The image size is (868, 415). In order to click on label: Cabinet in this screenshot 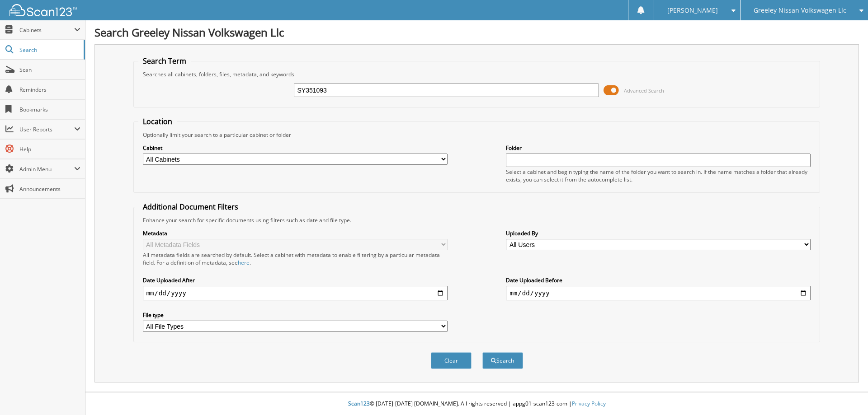, I will do `click(295, 148)`.